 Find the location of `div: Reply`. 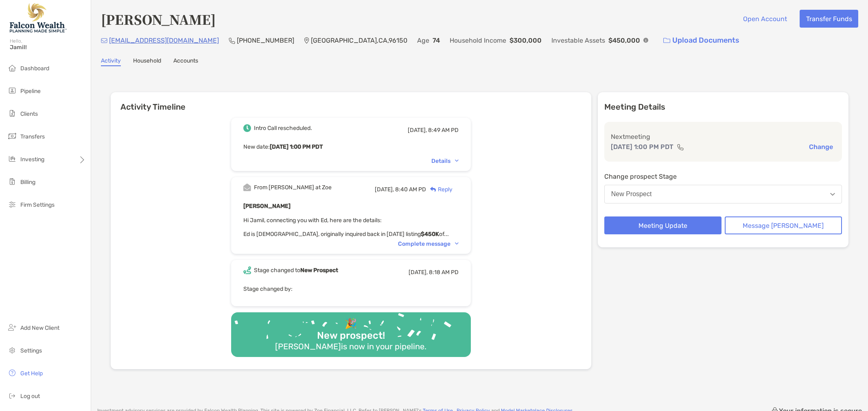

div: Reply is located at coordinates (439, 189).